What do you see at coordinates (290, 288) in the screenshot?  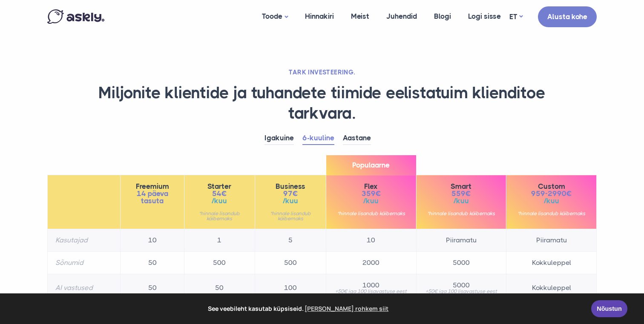 I see `td: 100` at bounding box center [290, 288].